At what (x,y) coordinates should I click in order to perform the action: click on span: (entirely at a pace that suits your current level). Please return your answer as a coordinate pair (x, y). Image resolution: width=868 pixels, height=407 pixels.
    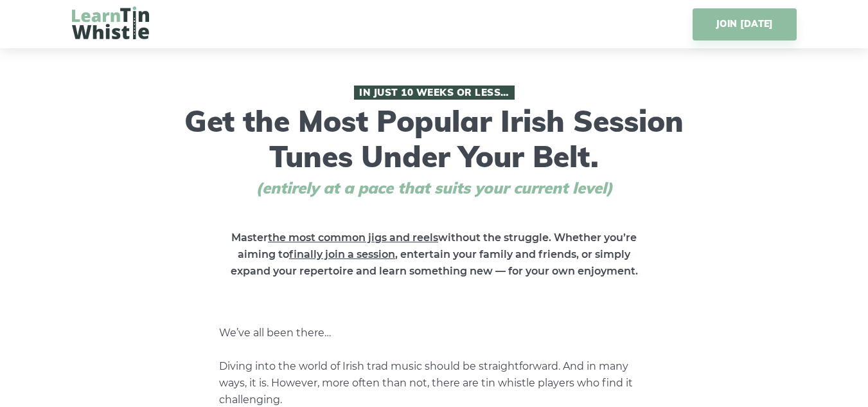
    Looking at the image, I should click on (434, 188).